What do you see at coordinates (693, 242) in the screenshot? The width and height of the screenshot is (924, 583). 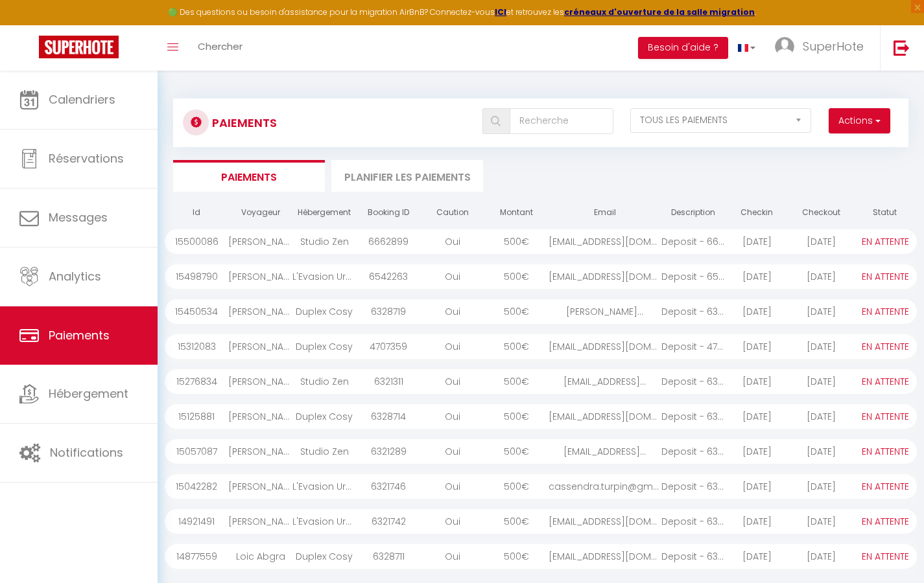 I see `div: Deposit - 6662899 - ...` at bounding box center [693, 242].